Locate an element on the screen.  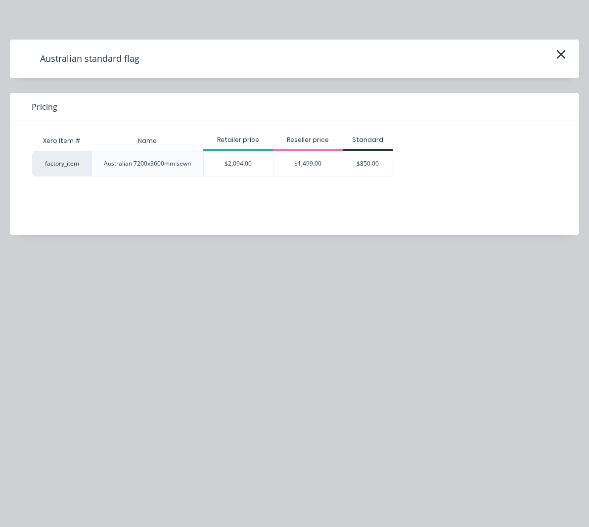
div: factory_item is located at coordinates (62, 164).